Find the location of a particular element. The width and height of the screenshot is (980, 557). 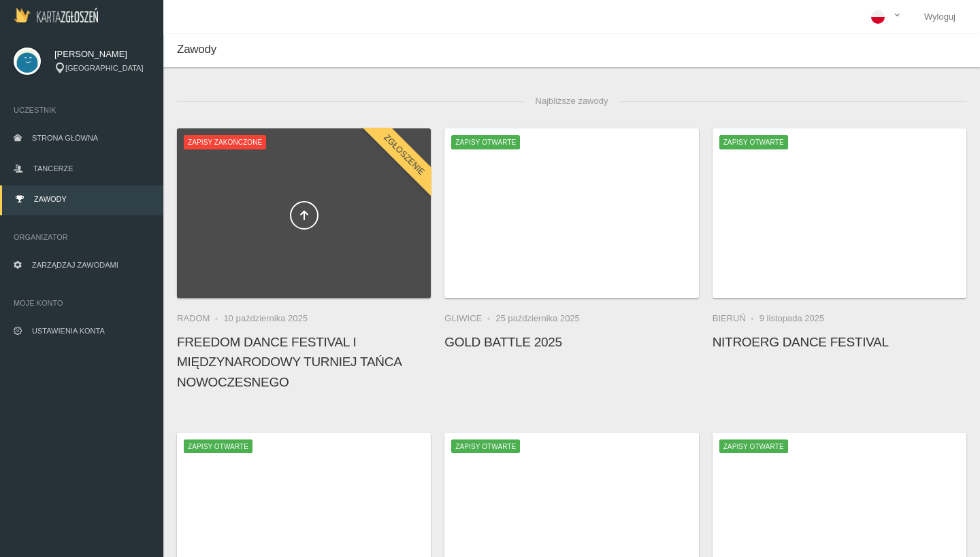

span: Zapisy zakończone is located at coordinates (224, 142).